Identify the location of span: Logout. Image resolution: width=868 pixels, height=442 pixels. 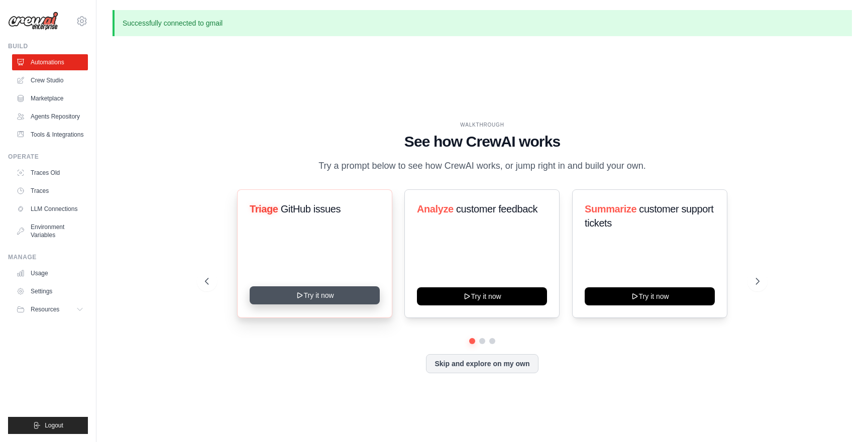
(54, 426).